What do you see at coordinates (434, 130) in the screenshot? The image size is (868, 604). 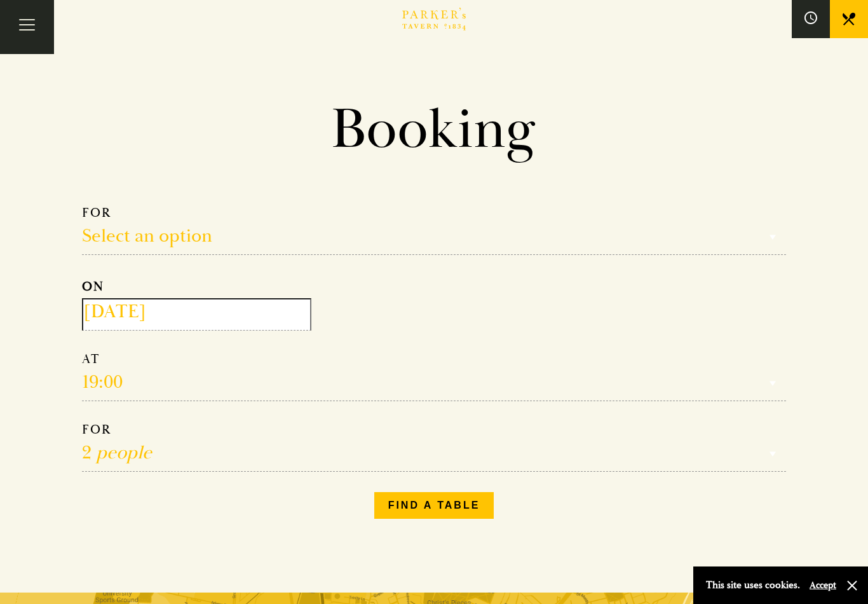 I see `h1: Booking` at bounding box center [434, 130].